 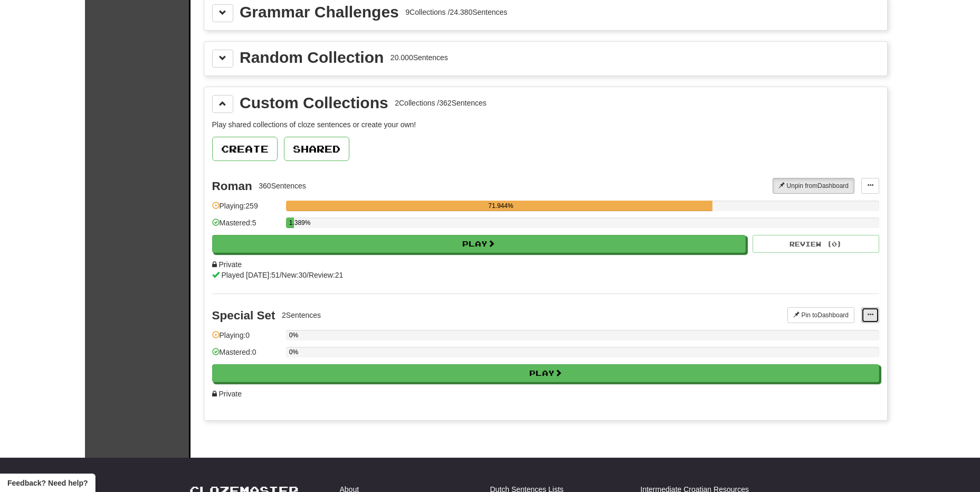 I want to click on div: Grammar Challenges, so click(x=319, y=12).